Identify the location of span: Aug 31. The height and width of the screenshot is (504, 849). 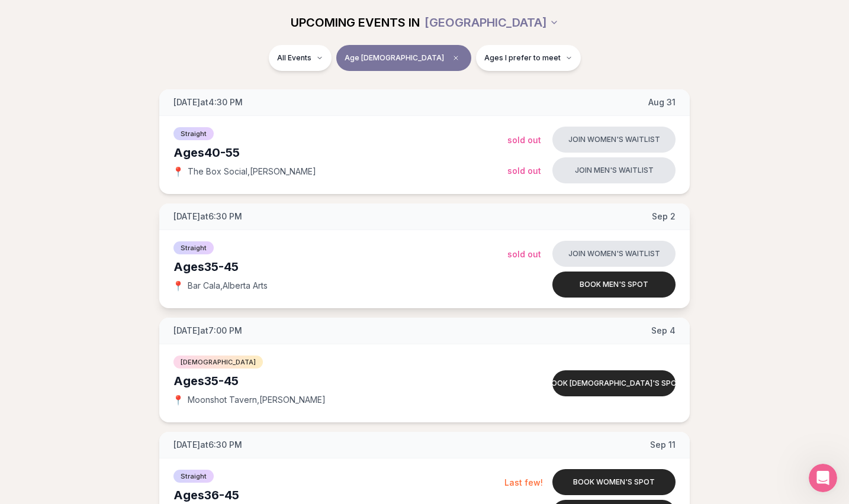
(662, 103).